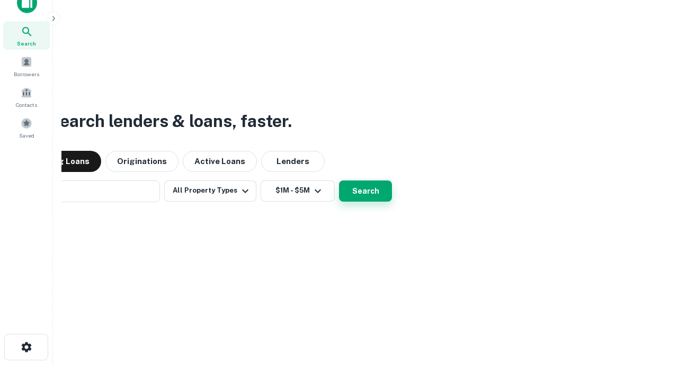 This screenshot has height=381, width=678. I want to click on a: Borrowers, so click(26, 66).